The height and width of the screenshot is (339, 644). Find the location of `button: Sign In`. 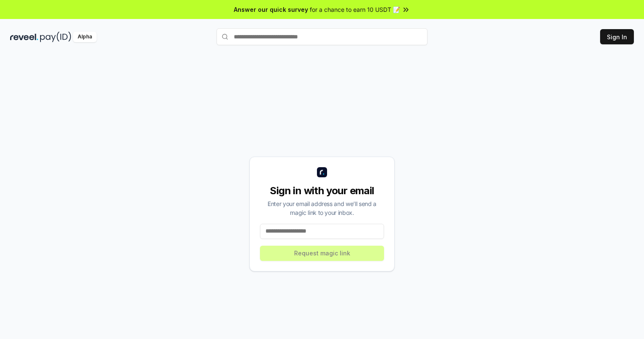

button: Sign In is located at coordinates (617, 37).